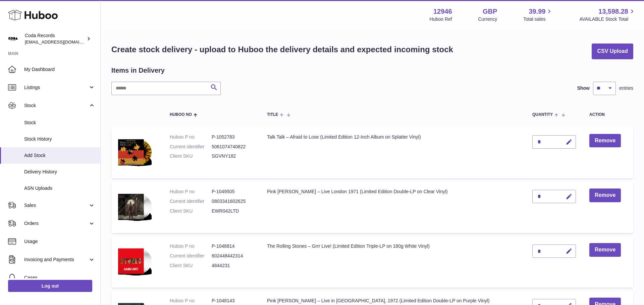 The image size is (644, 305). I want to click on span: Add Stock, so click(60, 155).